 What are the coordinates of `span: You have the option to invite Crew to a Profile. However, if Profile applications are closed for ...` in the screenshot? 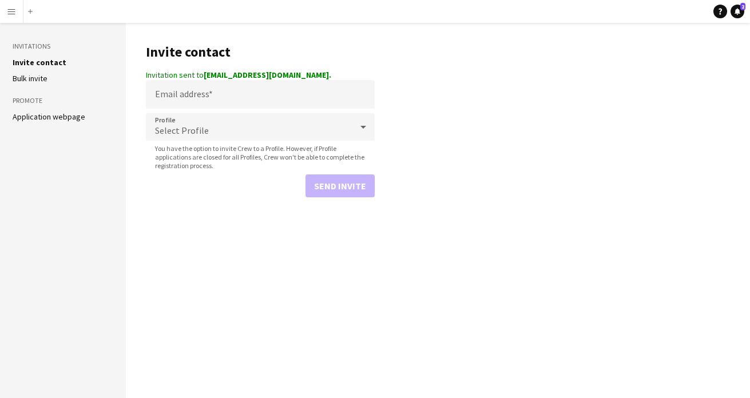 It's located at (260, 157).